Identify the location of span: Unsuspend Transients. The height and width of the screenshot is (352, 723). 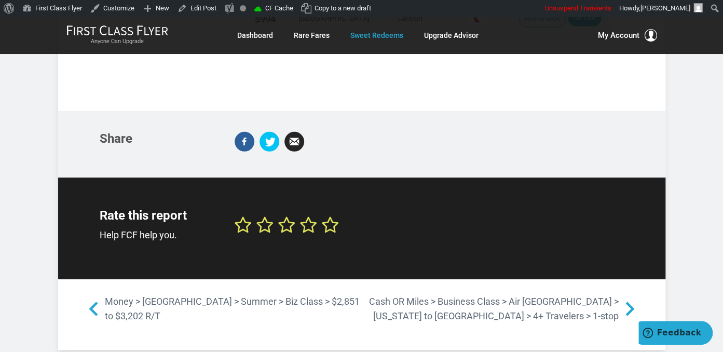
(578, 8).